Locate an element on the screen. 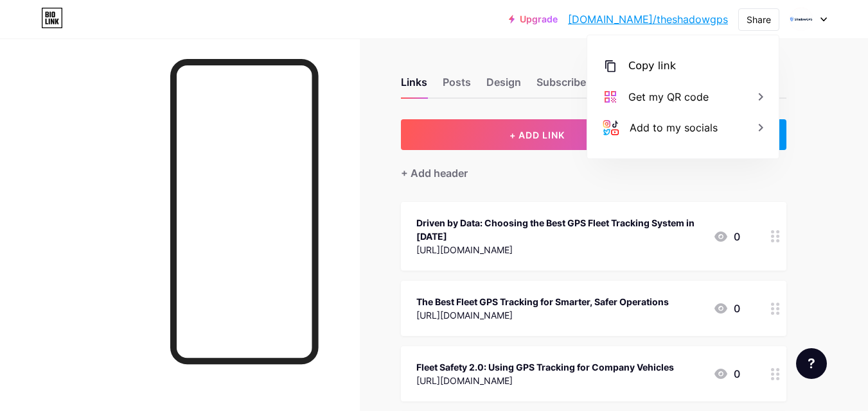  a: Upgrade is located at coordinates (533, 19).